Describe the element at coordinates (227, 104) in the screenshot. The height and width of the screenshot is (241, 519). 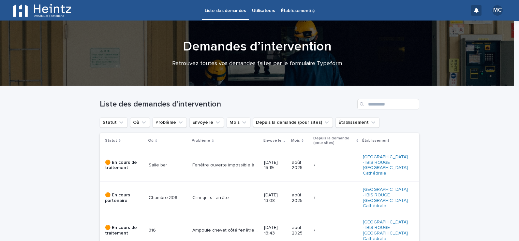
I see `h1: Liste des demandes d’intervention` at that location.